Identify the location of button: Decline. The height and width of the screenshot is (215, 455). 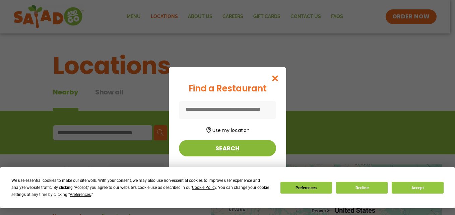
(362, 188).